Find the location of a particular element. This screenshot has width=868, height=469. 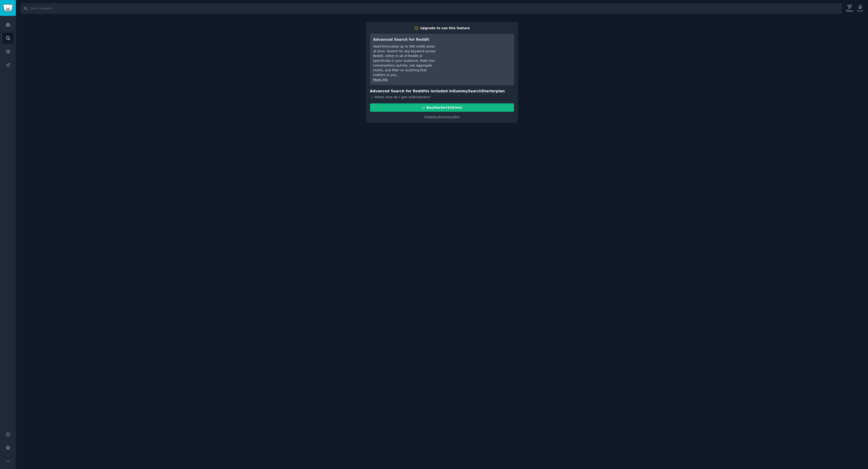

h3: Advanced Search for Reddit is located at coordinates (405, 39).